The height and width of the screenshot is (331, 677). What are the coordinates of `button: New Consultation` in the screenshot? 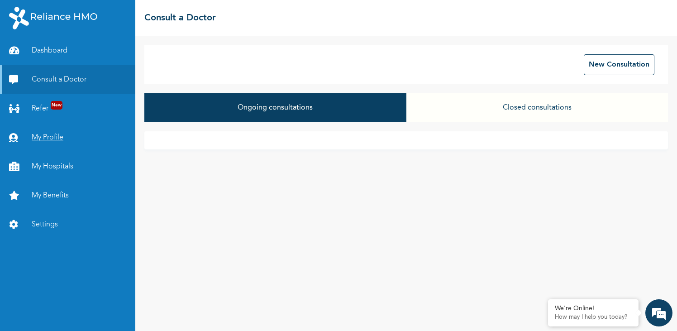 It's located at (619, 65).